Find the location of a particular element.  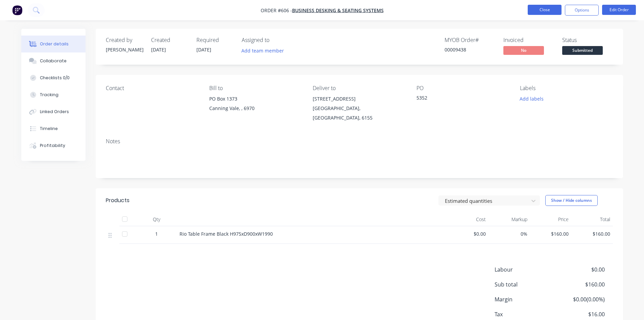

button: Linked Orders is located at coordinates (53, 112).